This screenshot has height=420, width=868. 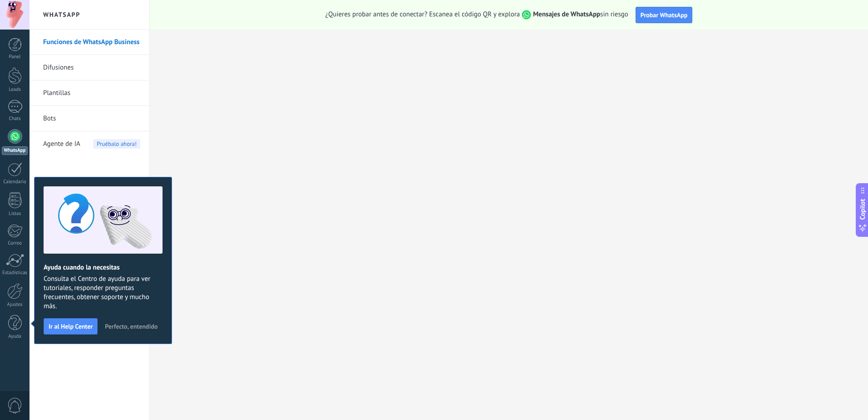 What do you see at coordinates (131, 326) in the screenshot?
I see `button: Perfecto, entendido` at bounding box center [131, 326].